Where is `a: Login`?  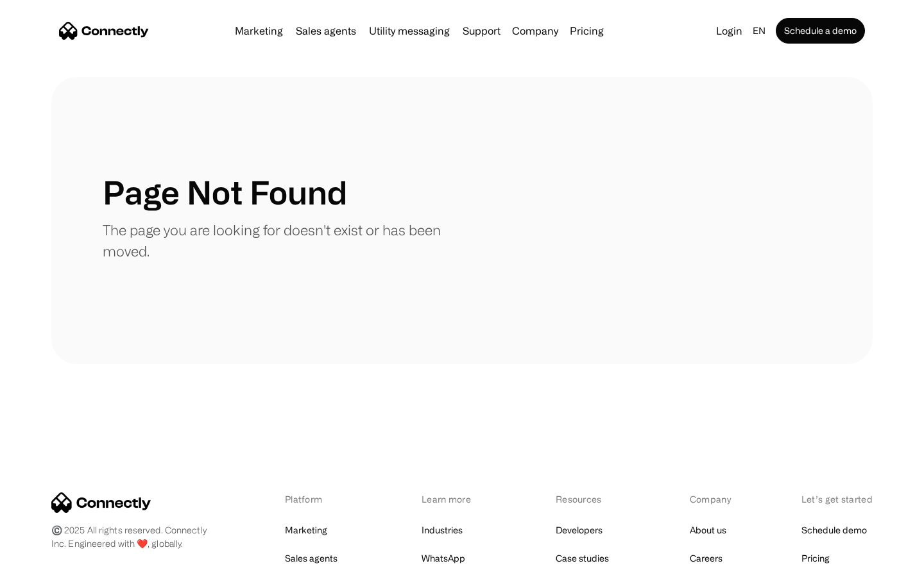
a: Login is located at coordinates (729, 31).